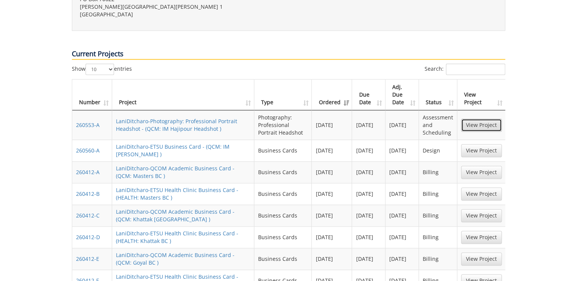 This screenshot has height=281, width=577. I want to click on a: LaniDitcharo-ETSU Health Clinic Business Card - (HEALTH: Khattak BC ), so click(177, 237).